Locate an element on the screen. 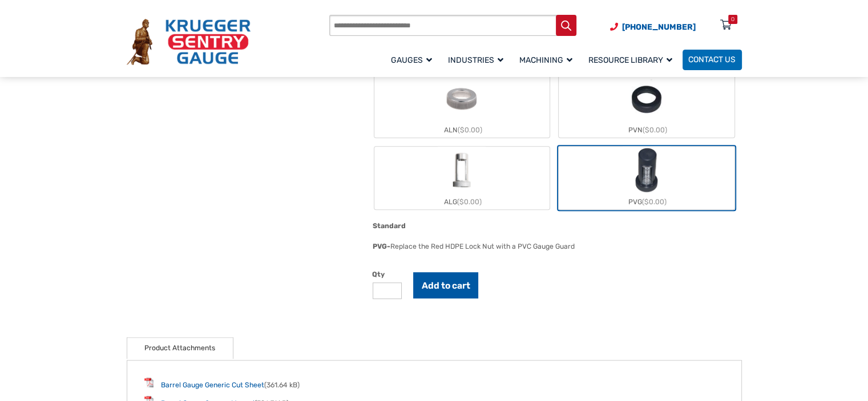 This screenshot has height=401, width=868. label: ALN is located at coordinates (461, 106).